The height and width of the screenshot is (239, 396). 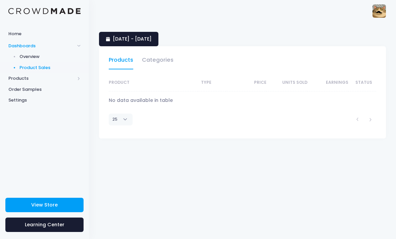 What do you see at coordinates (158, 62) in the screenshot?
I see `a: Categories` at bounding box center [158, 62].